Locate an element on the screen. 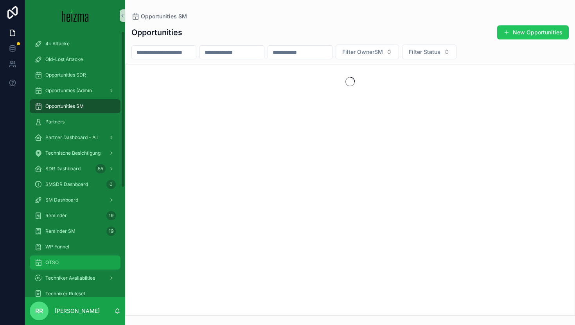 This screenshot has height=325, width=575. a: Partners is located at coordinates (75, 122).